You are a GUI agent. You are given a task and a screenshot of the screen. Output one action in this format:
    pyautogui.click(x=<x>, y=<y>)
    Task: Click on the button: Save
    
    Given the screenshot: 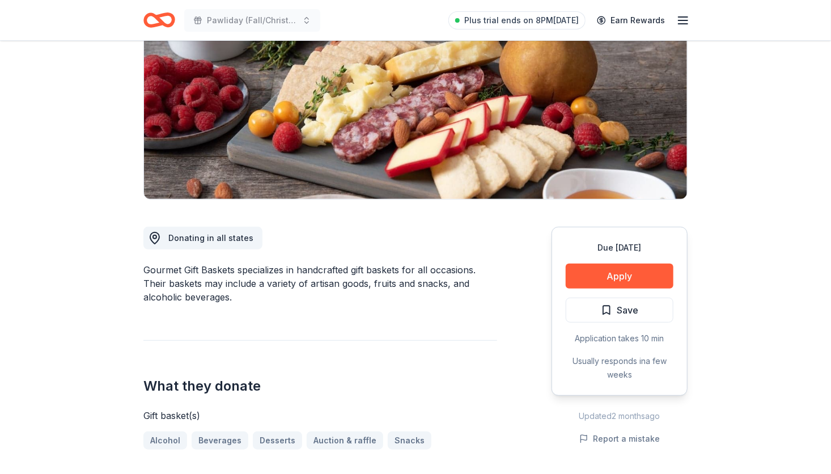 What is the action you would take?
    pyautogui.click(x=620, y=310)
    